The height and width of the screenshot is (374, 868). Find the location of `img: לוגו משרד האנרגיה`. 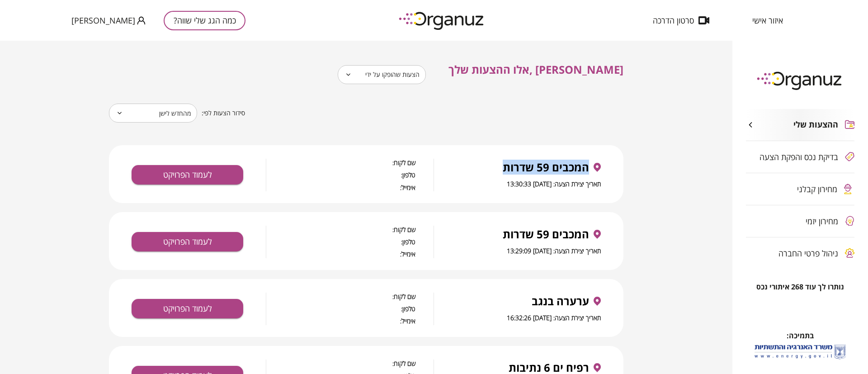

img: לוגו משרד האנרגיה is located at coordinates (801, 351).